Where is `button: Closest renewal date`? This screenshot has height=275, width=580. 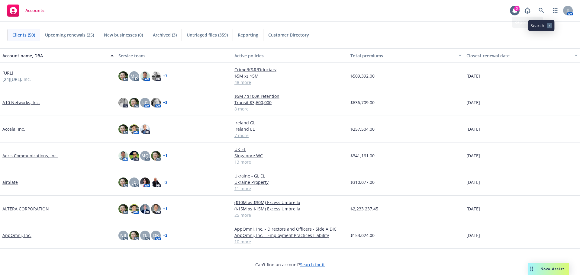
button: Closest renewal date is located at coordinates (522, 56).